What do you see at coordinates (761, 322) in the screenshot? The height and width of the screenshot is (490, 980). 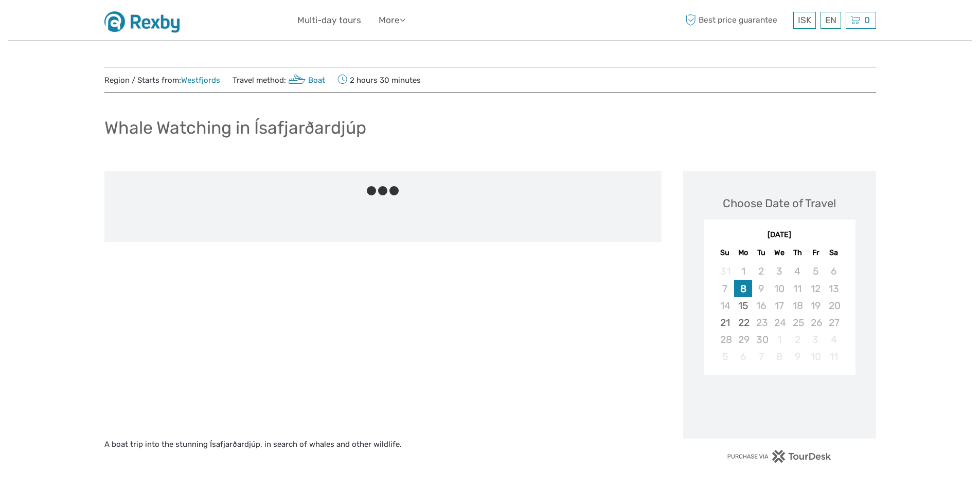 I see `div: Not available Tuesday, September 23rd, 2025` at bounding box center [761, 322].